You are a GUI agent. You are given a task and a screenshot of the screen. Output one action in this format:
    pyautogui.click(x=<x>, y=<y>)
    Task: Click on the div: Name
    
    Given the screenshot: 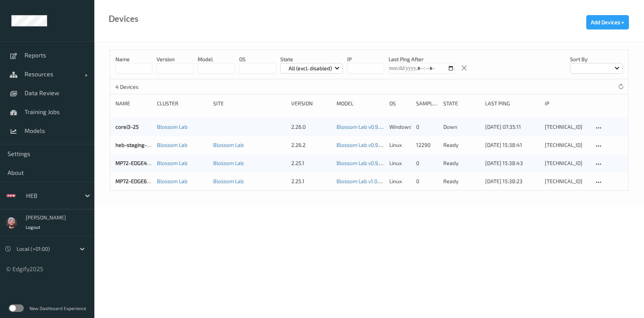 What is the action you would take?
    pyautogui.click(x=134, y=103)
    